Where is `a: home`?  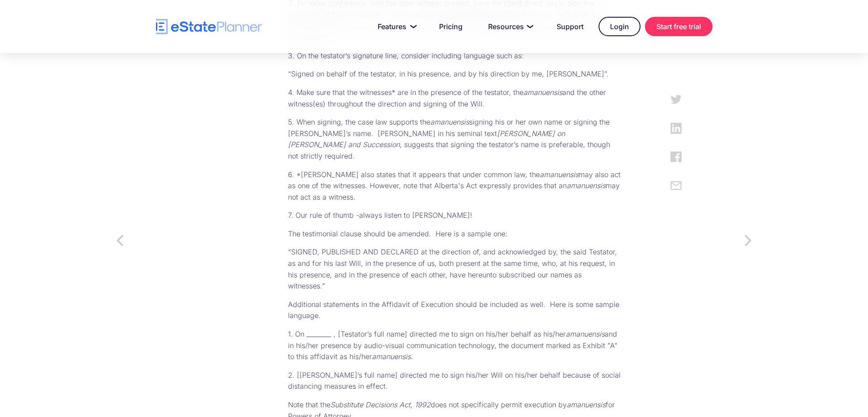 a: home is located at coordinates (209, 27).